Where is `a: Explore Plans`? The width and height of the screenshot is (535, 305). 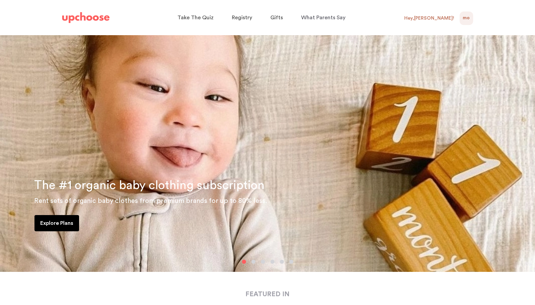 a: Explore Plans is located at coordinates (57, 223).